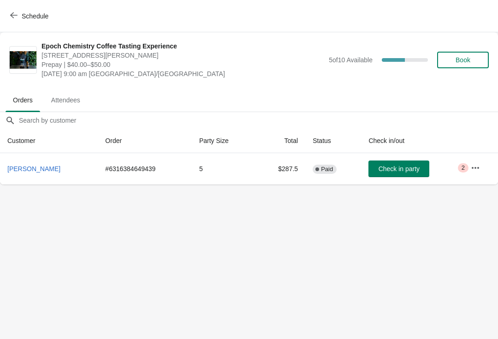 The width and height of the screenshot is (498, 339). I want to click on img: Epoch Chemistry Coffee Tasting Experience, so click(23, 60).